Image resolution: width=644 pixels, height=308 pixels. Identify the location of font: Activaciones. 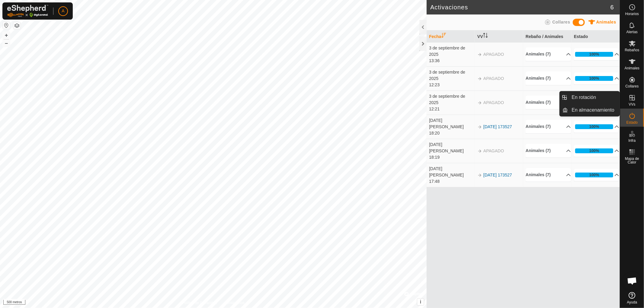
(449, 8).